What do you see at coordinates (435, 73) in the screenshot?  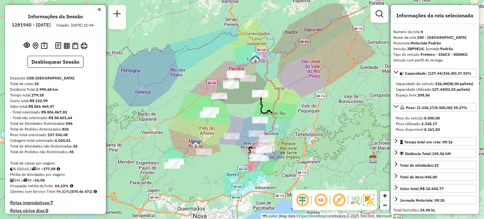 I see `a: Capacidade: (127,44/336,00) 37,93%` at bounding box center [435, 73].